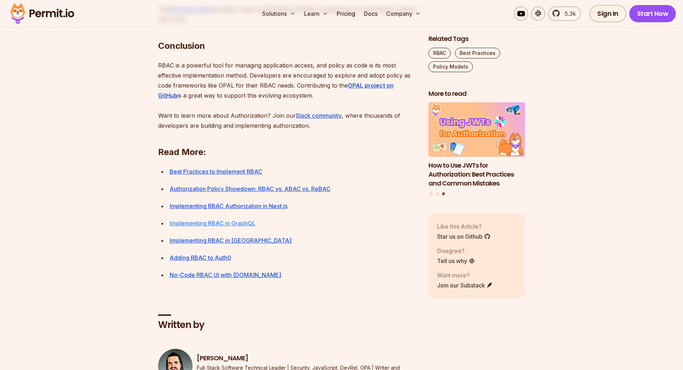 The image size is (683, 370). I want to click on a: Start Now, so click(653, 14).